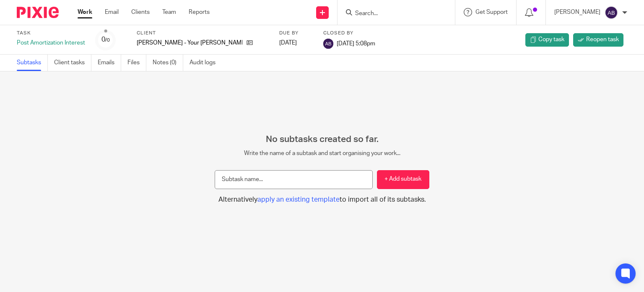 This screenshot has width=644, height=292. I want to click on label: Client, so click(202, 33).